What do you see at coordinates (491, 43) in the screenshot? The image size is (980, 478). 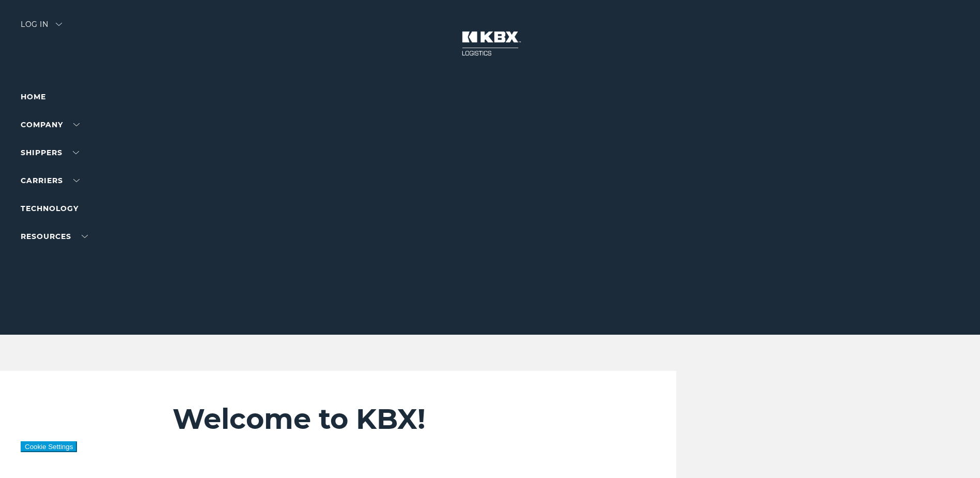 I see `img: kbx logo` at bounding box center [491, 43].